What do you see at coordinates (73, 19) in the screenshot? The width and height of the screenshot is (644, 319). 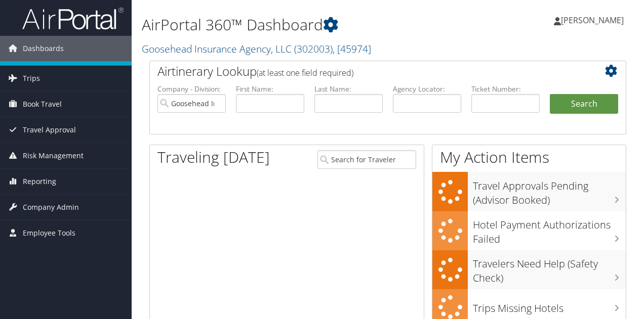 I see `img: airportal-logo.png` at bounding box center [73, 19].